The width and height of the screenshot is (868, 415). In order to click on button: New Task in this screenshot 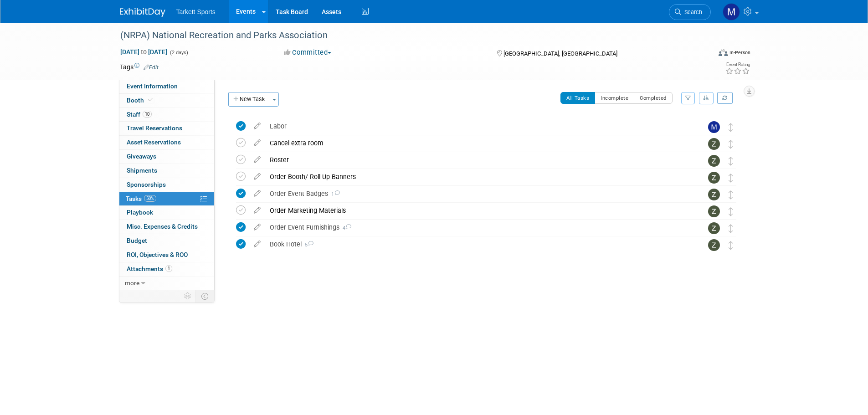, I will do `click(249, 99)`.